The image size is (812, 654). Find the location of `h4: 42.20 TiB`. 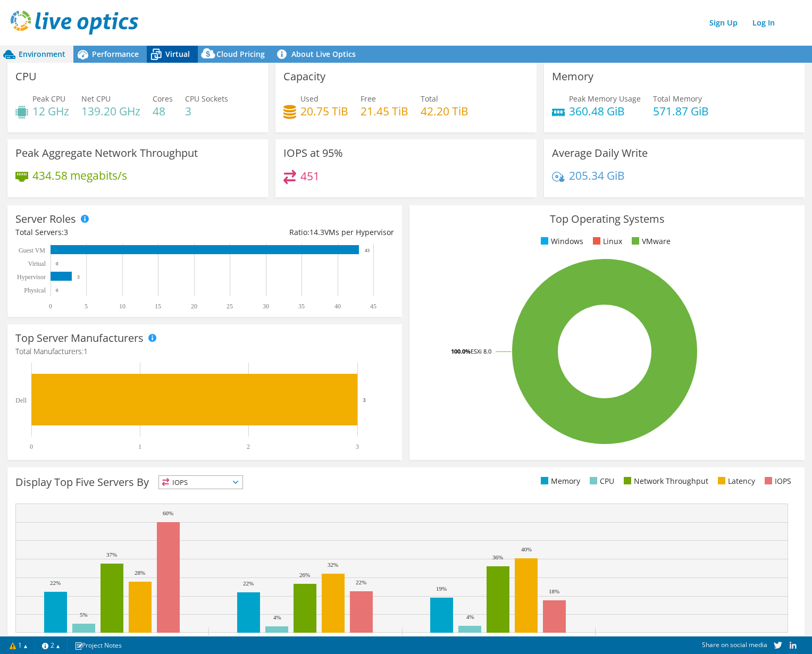

h4: 42.20 TiB is located at coordinates (445, 111).